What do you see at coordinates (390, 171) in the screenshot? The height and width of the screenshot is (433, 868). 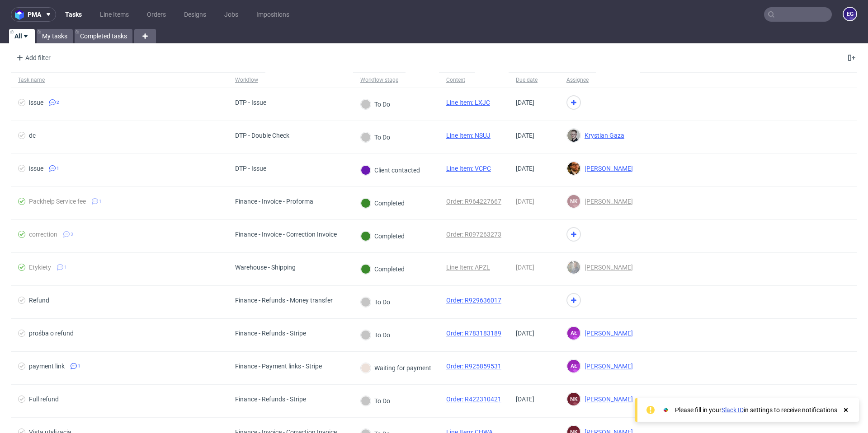 I see `div: Client contacted` at bounding box center [390, 171].